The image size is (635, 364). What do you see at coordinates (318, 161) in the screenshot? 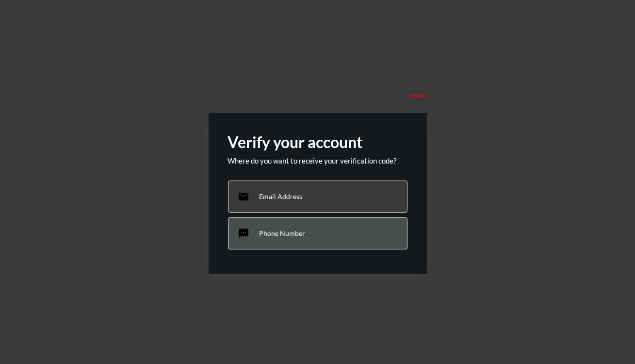
I see `p: Where do you want to receive your verification code?` at bounding box center [318, 161].